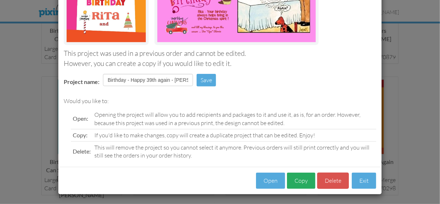 This screenshot has height=204, width=440. I want to click on label: Project name:, so click(81, 82).